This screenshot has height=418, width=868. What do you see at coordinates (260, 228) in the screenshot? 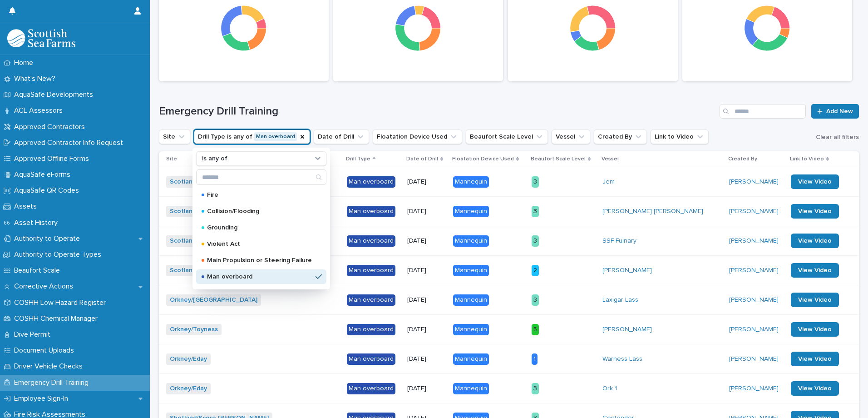
I see `p: Grounding` at bounding box center [260, 228].